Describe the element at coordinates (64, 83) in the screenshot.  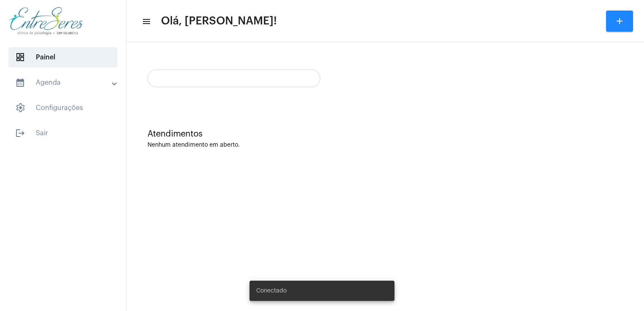
I see `mat-panel-title: Agenda` at that location.